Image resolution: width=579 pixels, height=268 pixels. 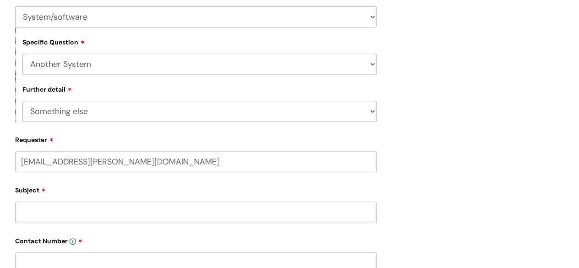 I want to click on label: Further detail, so click(x=47, y=89).